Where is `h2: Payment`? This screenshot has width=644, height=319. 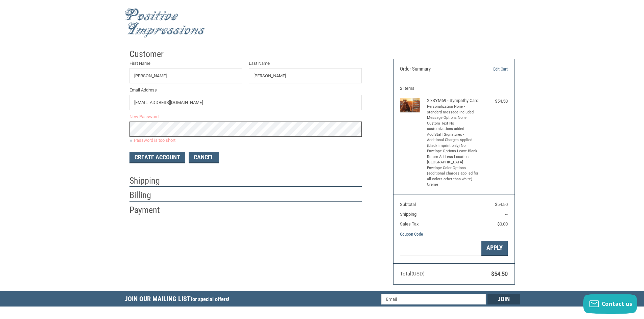 h2: Payment is located at coordinates (149, 210).